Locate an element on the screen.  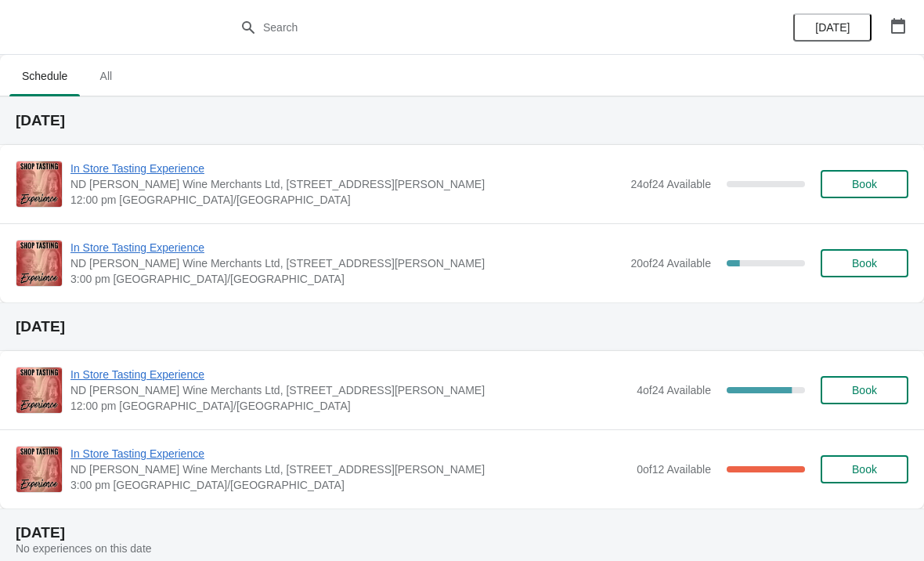
span: 24 of 24 Available is located at coordinates (671, 184).